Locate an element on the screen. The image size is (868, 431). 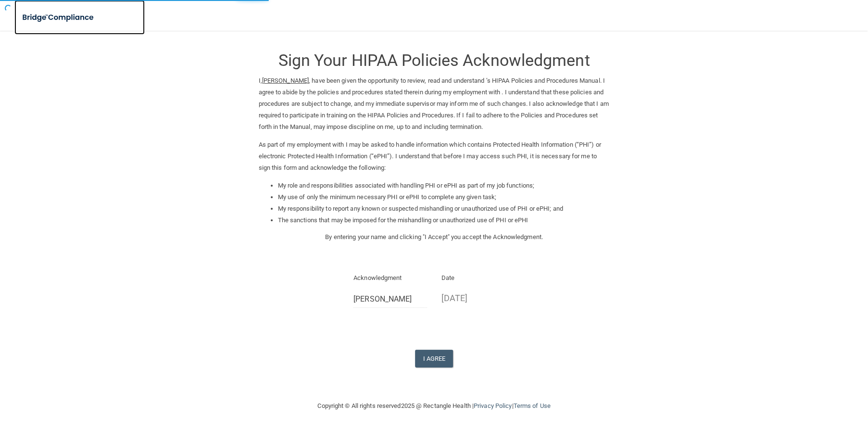
h3: Sign Your HIPAA Policies Acknowledgment is located at coordinates (434, 60).